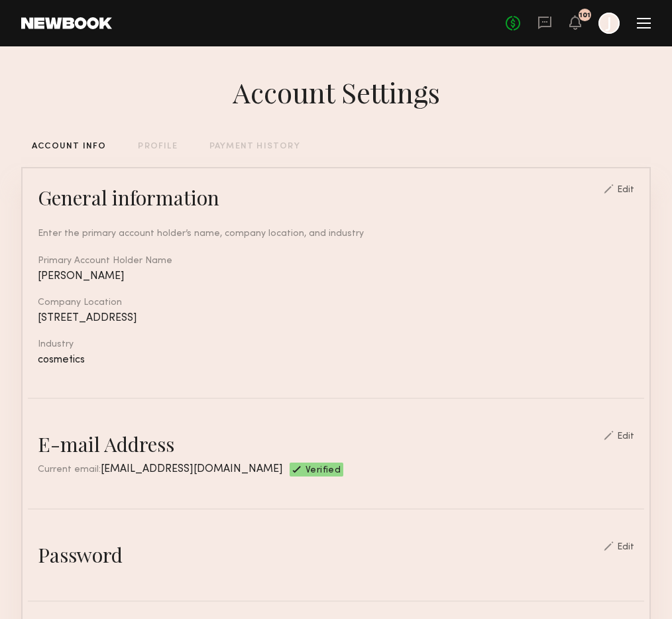  Describe the element at coordinates (336, 303) in the screenshot. I see `div: Company Location` at that location.